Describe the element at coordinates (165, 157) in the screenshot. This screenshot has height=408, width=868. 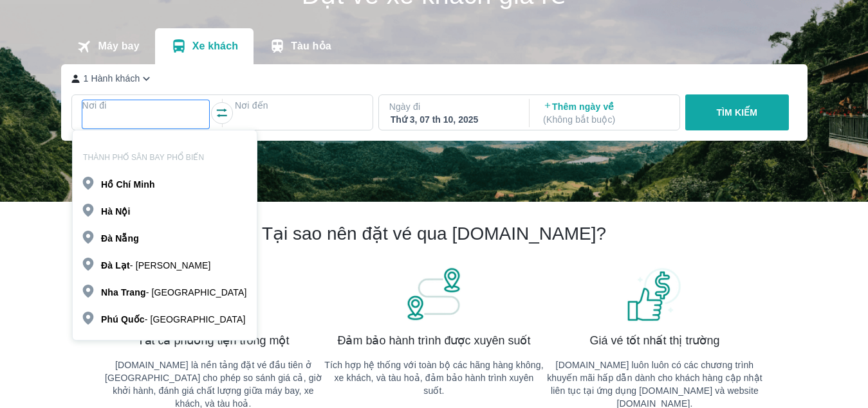
I see `p: THÀNH PHỐ SÂN BAY PHỔ BIẾN` at that location.